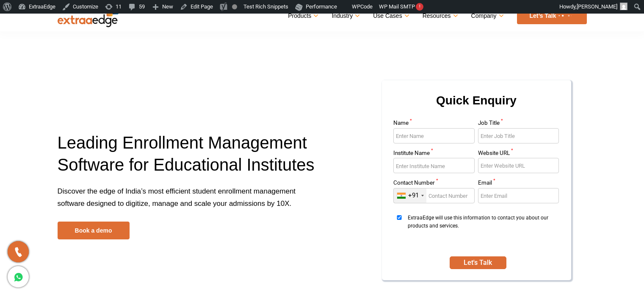 This screenshot has height=295, width=644. I want to click on label: Name, so click(434, 124).